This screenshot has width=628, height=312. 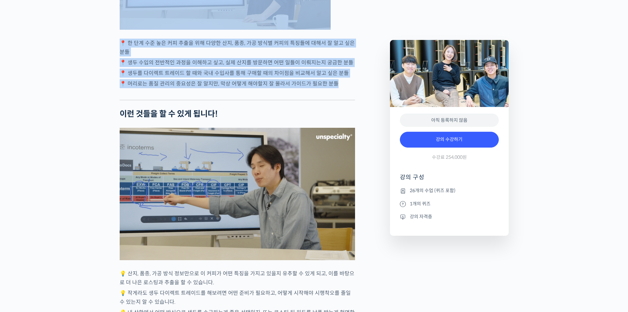 What do you see at coordinates (23, 222) in the screenshot?
I see `span: 홈` at bounding box center [23, 222].